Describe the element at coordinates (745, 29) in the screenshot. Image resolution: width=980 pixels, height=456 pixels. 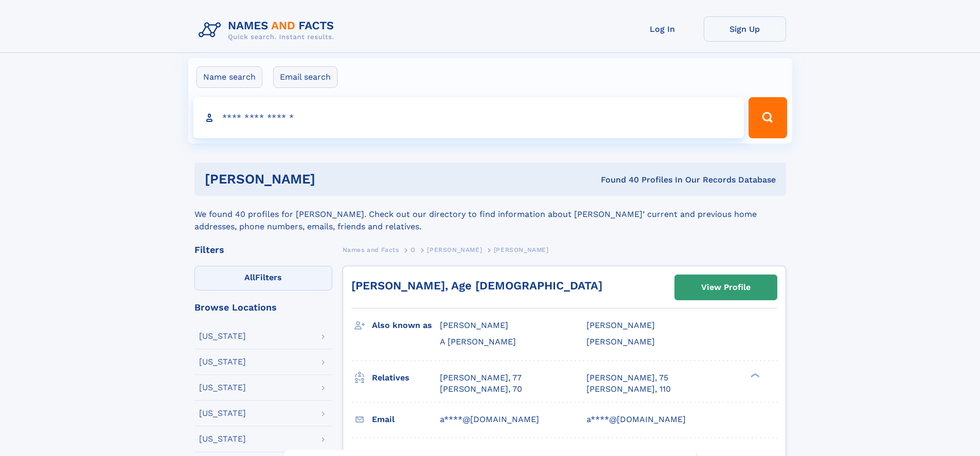
I see `a: Sign Up` at that location.